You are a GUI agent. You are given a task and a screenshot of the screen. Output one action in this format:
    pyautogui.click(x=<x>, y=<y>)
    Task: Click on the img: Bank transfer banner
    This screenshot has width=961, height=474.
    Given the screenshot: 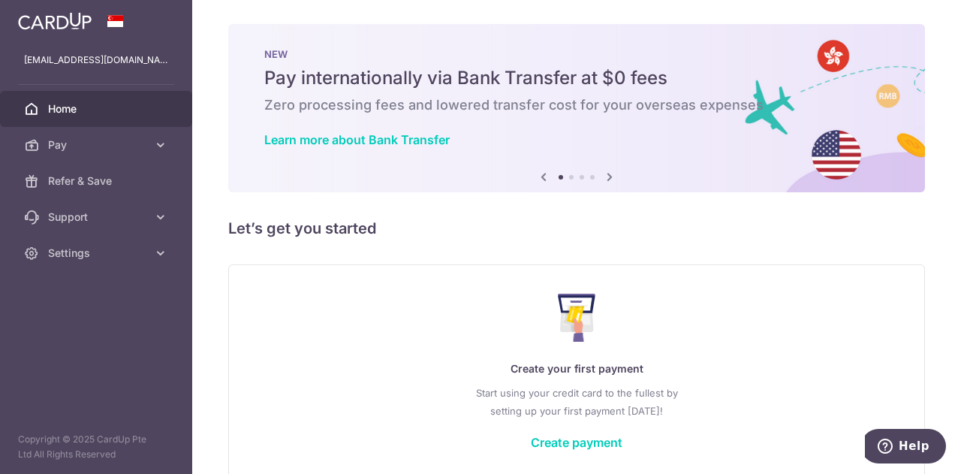 What is the action you would take?
    pyautogui.click(x=576, y=108)
    